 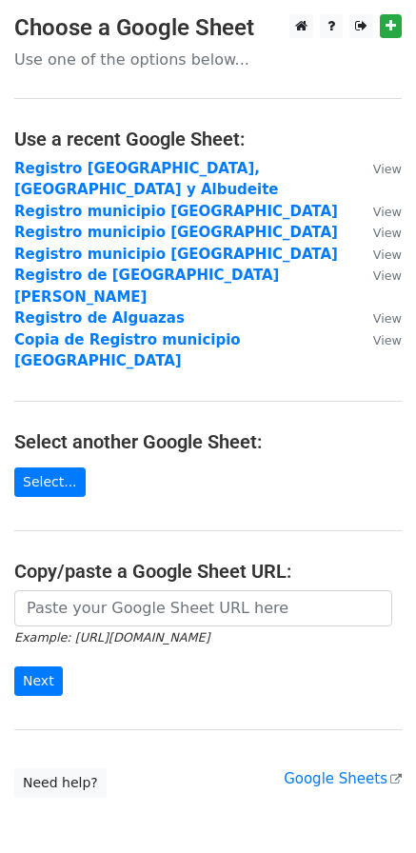 I want to click on a: Registro de Alguazas, so click(x=99, y=318).